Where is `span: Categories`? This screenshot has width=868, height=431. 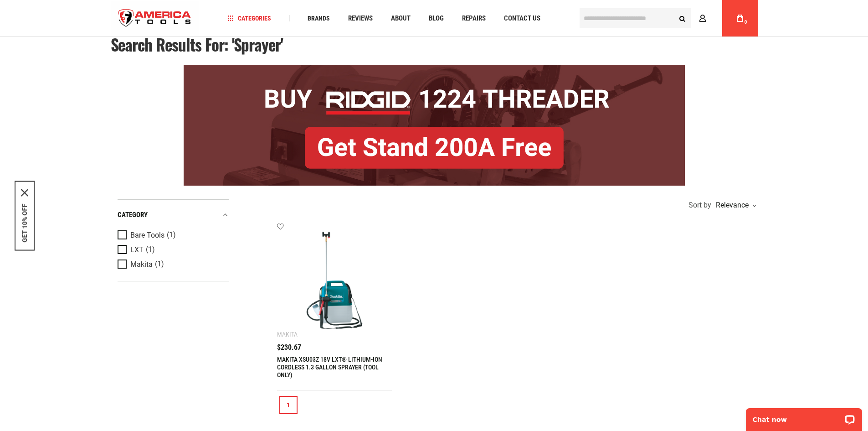 span: Categories is located at coordinates (249, 18).